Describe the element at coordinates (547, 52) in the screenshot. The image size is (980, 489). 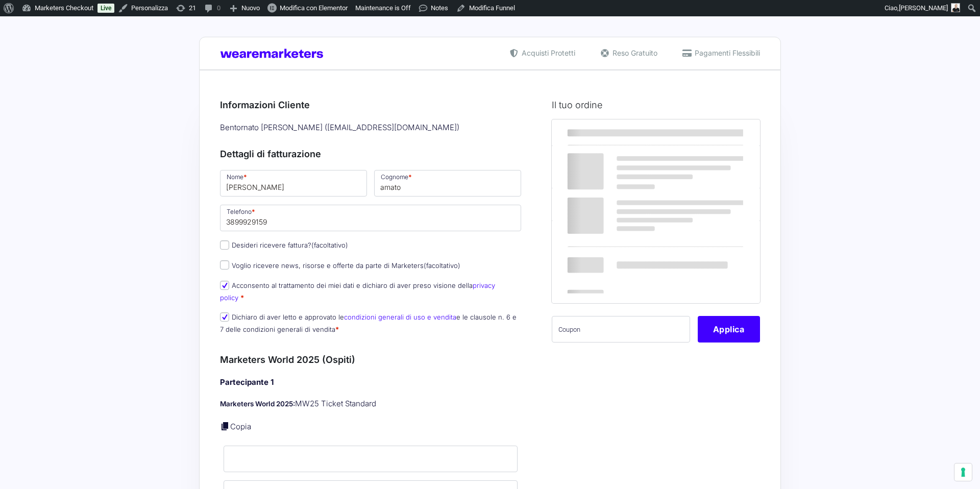
I see `span: Acquisti Protetti` at that location.